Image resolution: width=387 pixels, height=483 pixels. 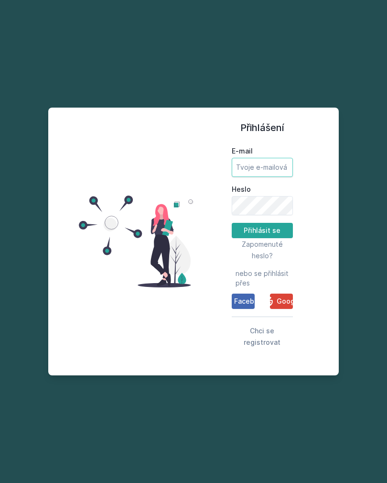 I want to click on span: Chci se registrovat, so click(x=262, y=336).